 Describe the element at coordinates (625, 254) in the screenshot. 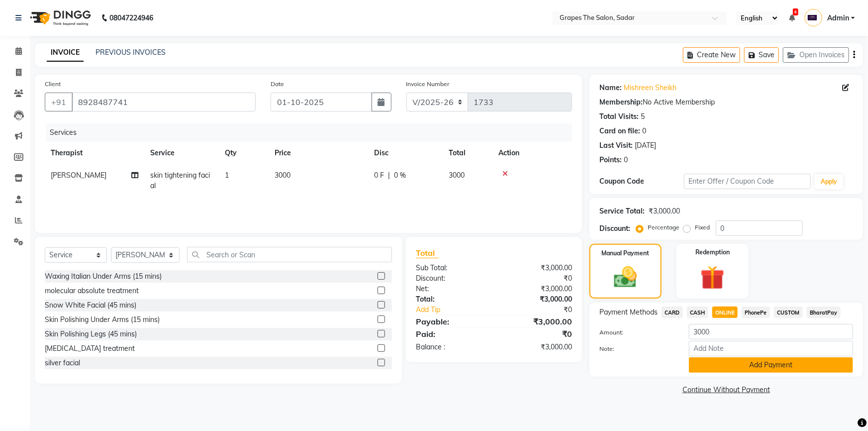

I see `label: Manual Payment` at that location.